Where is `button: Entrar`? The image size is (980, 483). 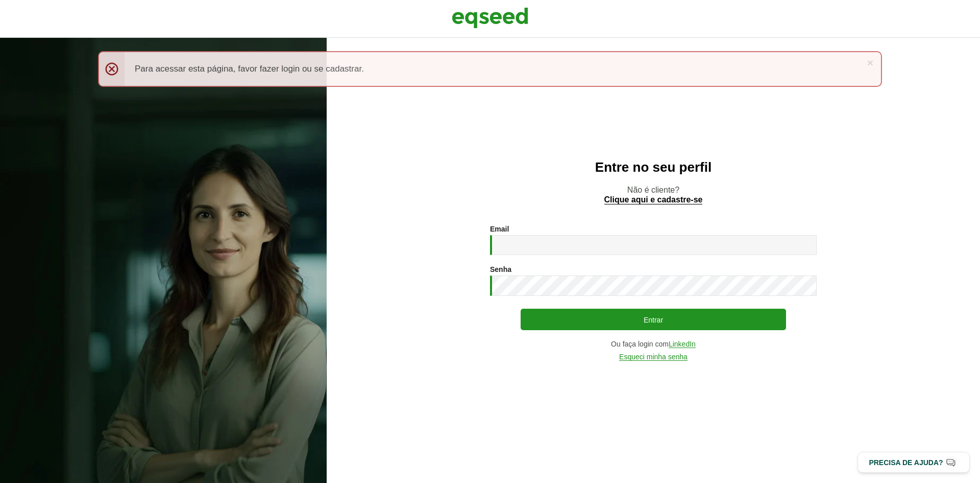 button: Entrar is located at coordinates (654, 319).